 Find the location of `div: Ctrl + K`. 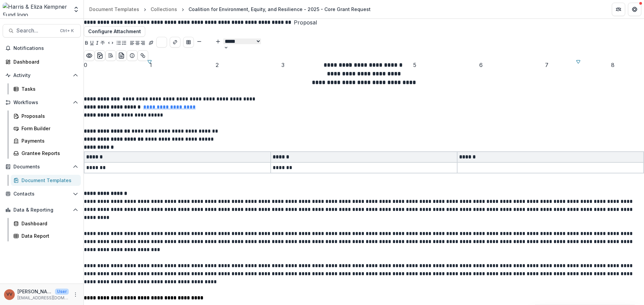

div: Ctrl + K is located at coordinates (67, 31).